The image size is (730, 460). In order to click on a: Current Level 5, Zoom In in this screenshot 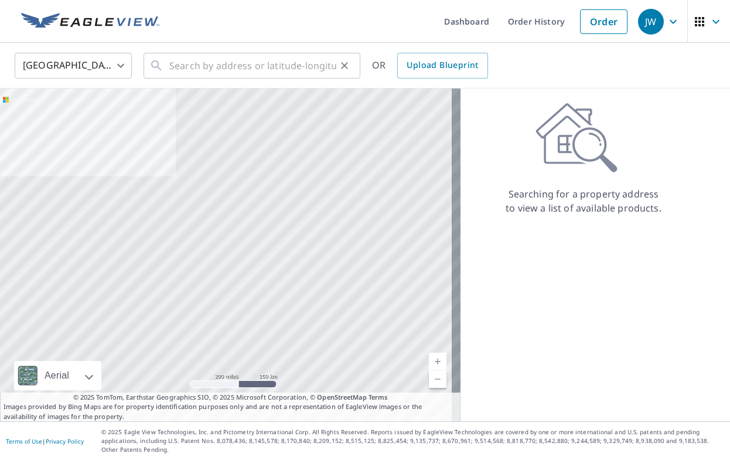, I will do `click(438, 362)`.